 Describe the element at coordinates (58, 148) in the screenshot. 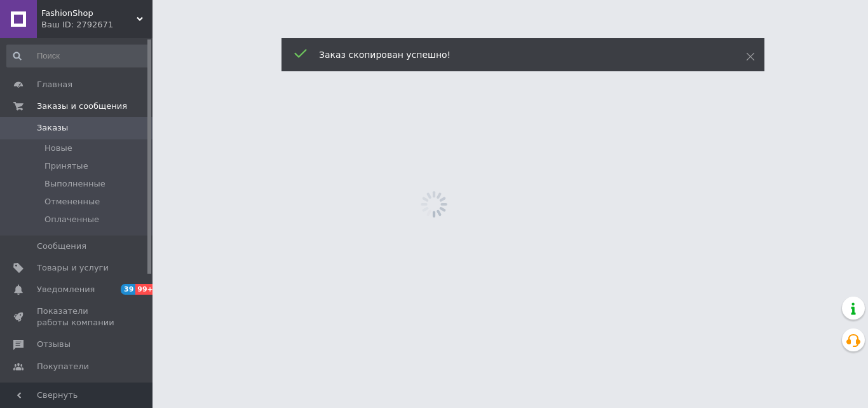

I see `span: Новые` at that location.